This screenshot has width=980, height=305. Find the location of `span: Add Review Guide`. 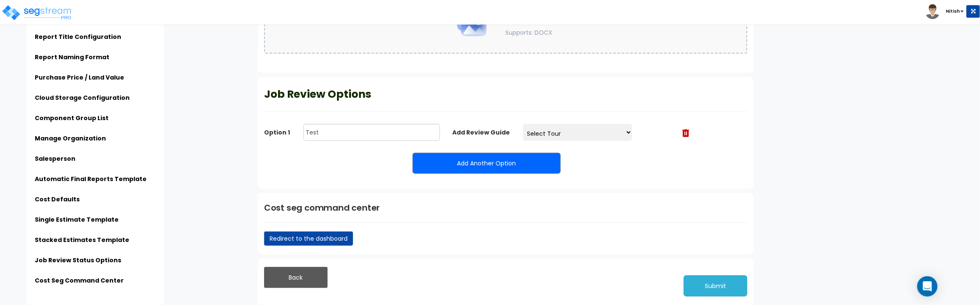

span: Add Review Guide is located at coordinates (482, 133).